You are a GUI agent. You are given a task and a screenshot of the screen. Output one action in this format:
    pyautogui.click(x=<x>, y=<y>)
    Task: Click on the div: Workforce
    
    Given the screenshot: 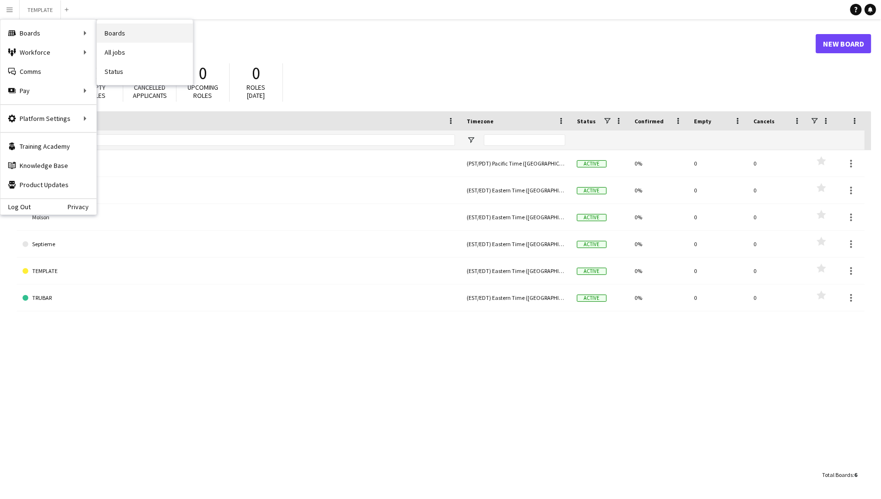 What is the action you would take?
    pyautogui.click(x=48, y=52)
    